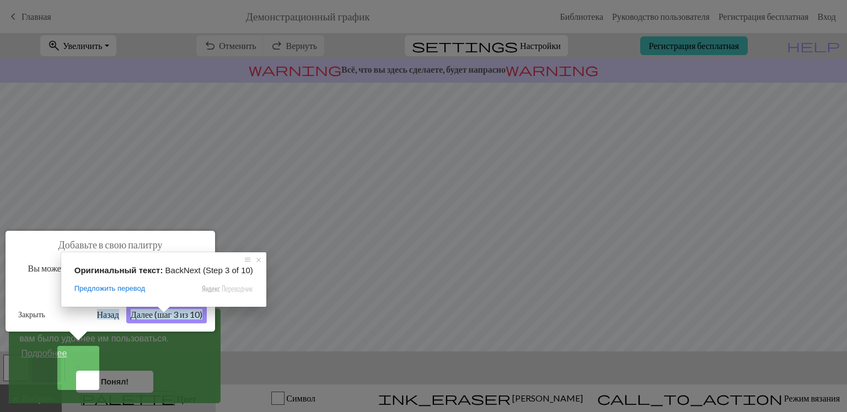  I want to click on ya-tr-span: Далее (шаг 3 из 10), so click(167, 314).